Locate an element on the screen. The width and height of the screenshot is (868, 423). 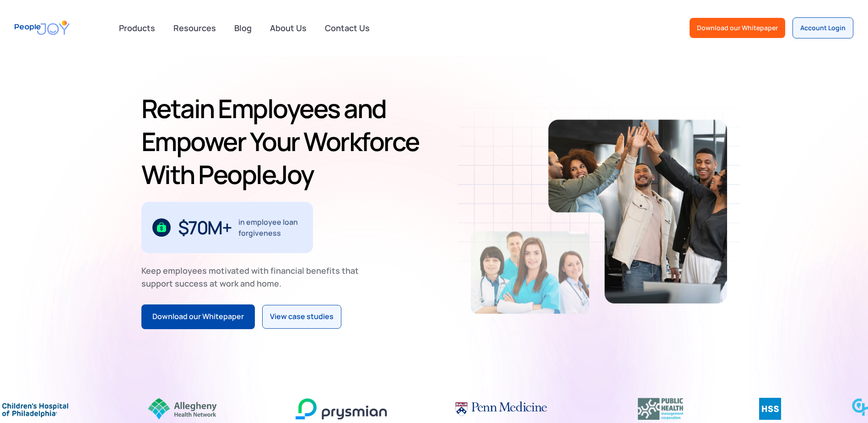
div: Products is located at coordinates (137, 28).